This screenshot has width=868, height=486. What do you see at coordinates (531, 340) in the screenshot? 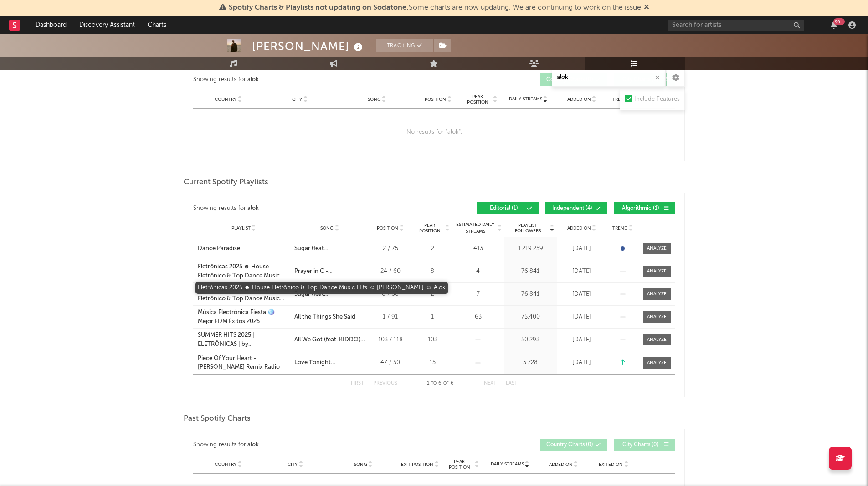
I see `div: 50.293` at bounding box center [531, 340].